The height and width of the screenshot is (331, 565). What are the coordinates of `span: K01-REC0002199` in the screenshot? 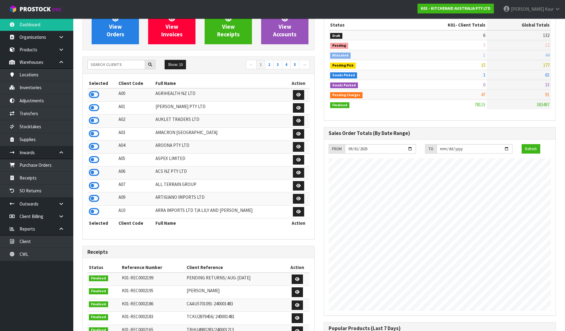 It's located at (137, 278).